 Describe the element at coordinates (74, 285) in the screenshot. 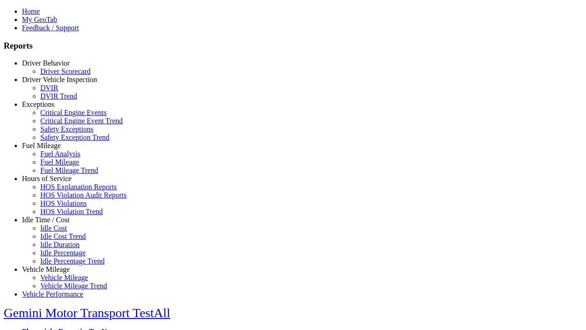

I see `a: Vehicle Mileage Trend` at that location.